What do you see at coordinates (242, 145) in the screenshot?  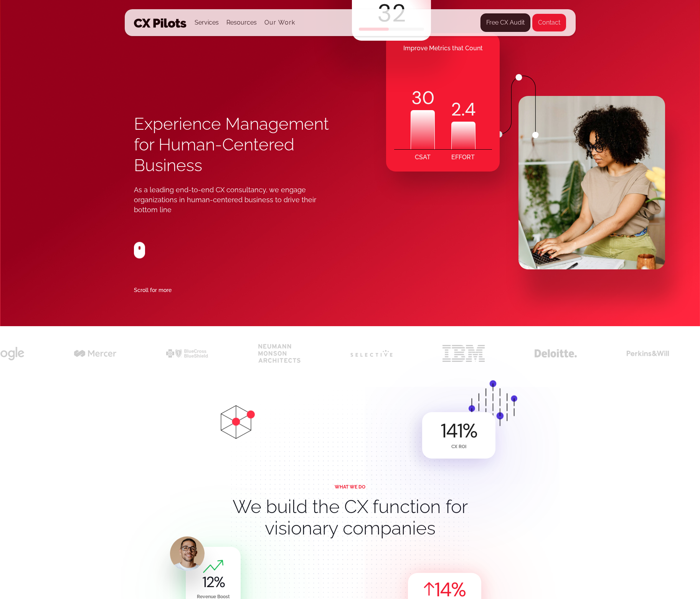 I see `h1: Experience Management for Human-Centered Business` at bounding box center [242, 145].